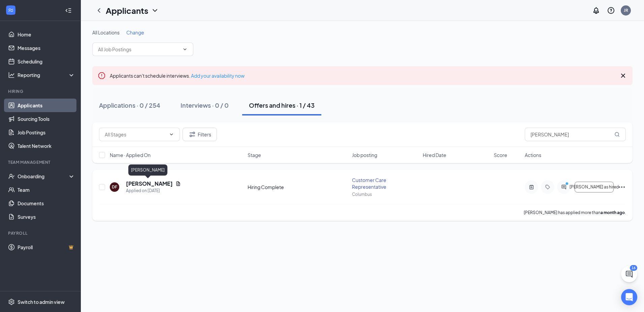 This screenshot has width=644, height=312. What do you see at coordinates (634, 267) in the screenshot?
I see `div: 16` at bounding box center [634, 267].